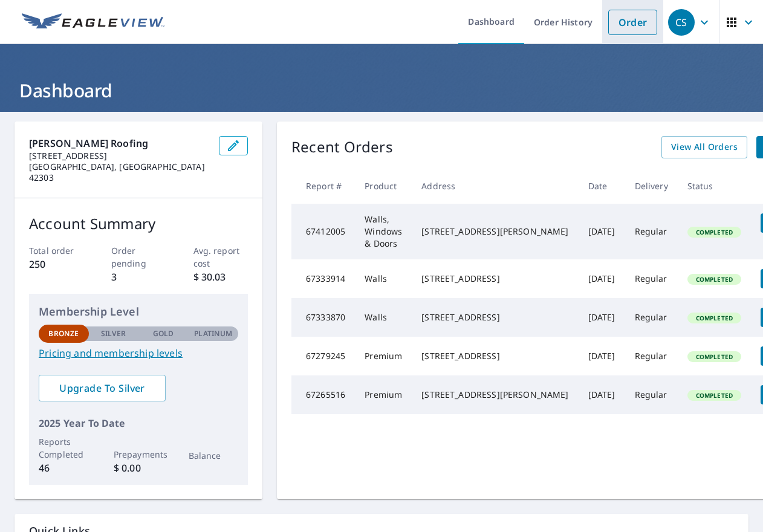  I want to click on p: Bronze, so click(64, 333).